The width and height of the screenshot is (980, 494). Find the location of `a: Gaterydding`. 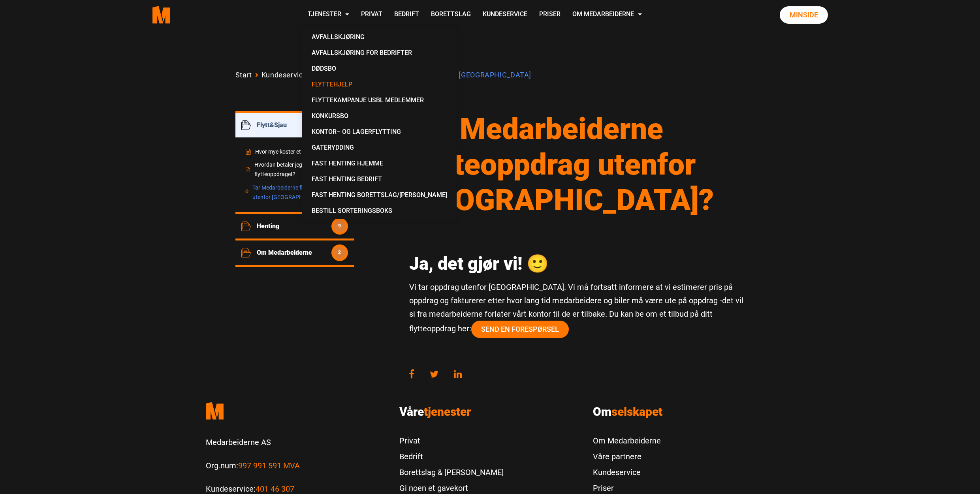

a: Gaterydding is located at coordinates (379, 148).